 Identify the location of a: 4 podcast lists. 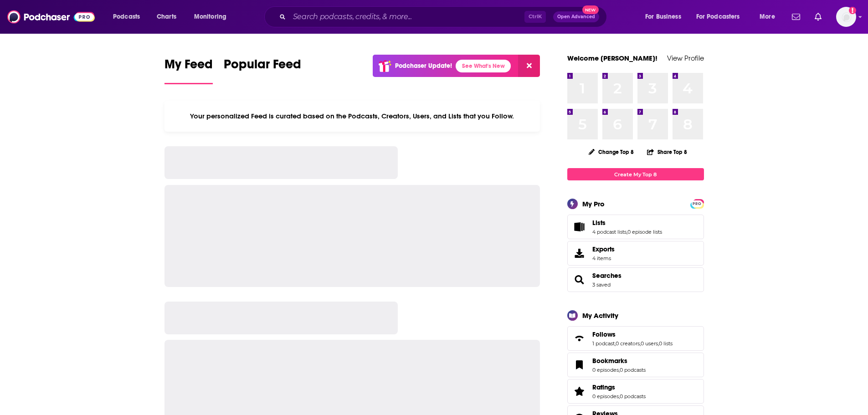
(609, 232).